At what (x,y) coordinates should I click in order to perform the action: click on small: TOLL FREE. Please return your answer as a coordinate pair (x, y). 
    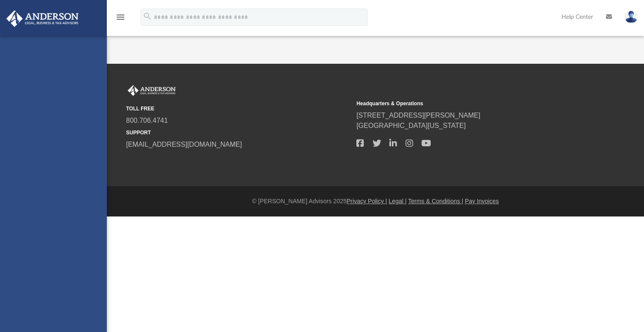
    Looking at the image, I should click on (238, 108).